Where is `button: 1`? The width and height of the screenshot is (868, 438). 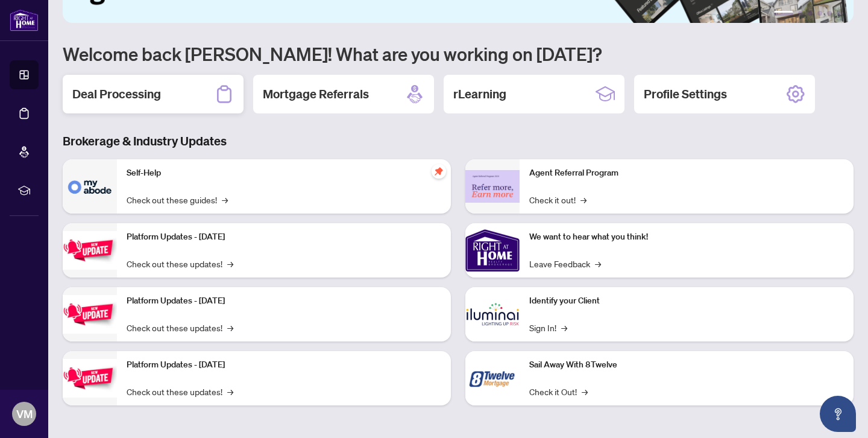
button: 1 is located at coordinates (783, 14).